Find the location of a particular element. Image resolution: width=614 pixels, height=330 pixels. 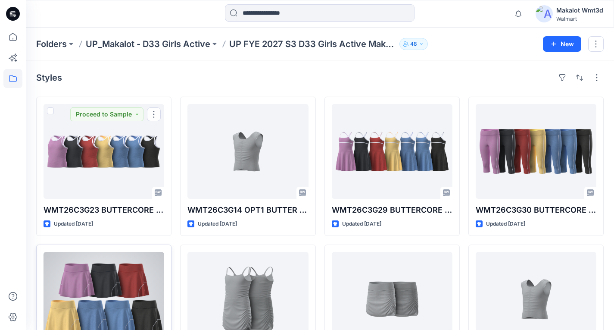

button: New is located at coordinates (562, 44).